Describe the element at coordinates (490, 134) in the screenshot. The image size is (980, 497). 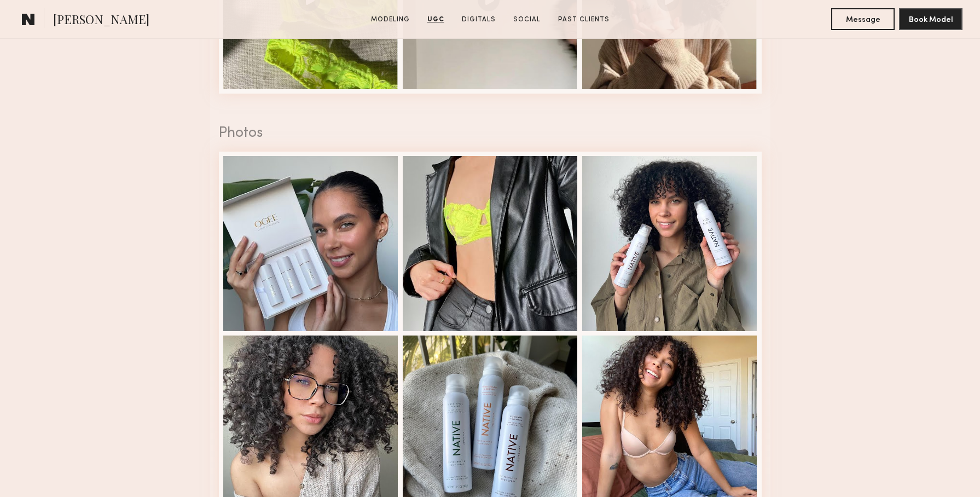
I see `div: Photos` at that location.